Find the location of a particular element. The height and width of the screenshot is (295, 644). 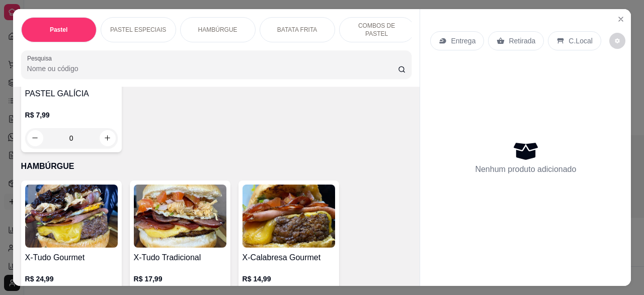

button: increase-product-quantity is located at coordinates (108, 138).